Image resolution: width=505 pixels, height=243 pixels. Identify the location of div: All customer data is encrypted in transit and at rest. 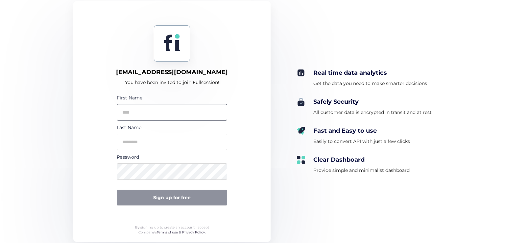
(373, 112).